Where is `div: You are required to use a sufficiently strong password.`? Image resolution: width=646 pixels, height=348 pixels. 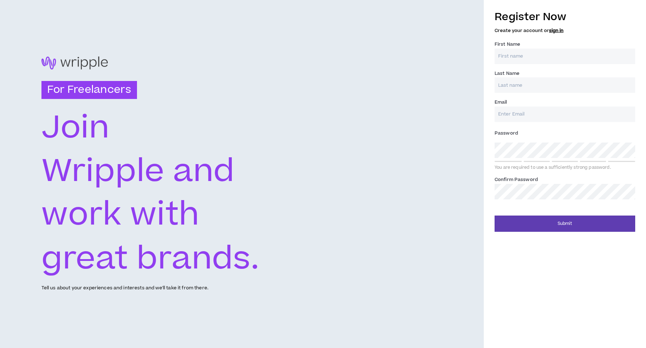
div: You are required to use a sufficiently strong password. is located at coordinates (565, 168).